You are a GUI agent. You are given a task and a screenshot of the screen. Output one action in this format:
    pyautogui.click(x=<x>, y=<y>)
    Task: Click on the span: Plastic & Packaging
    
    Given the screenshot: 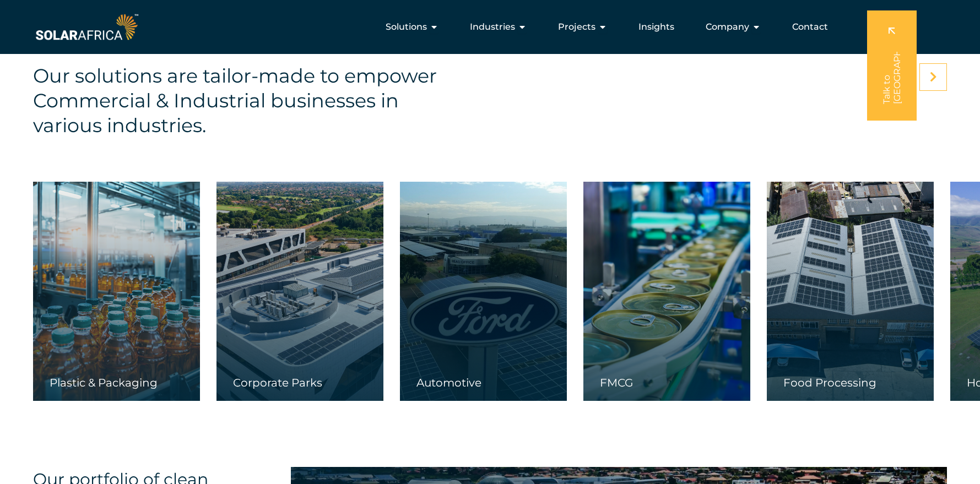 What is the action you would take?
    pyautogui.click(x=103, y=382)
    